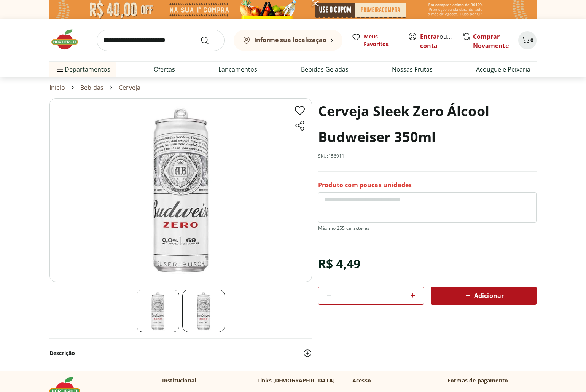 The height and width of the screenshot is (392, 586). What do you see at coordinates (427, 124) in the screenshot?
I see `h1: Cerveja Sleek Zero Álcool Budweiser 350ml` at bounding box center [427, 124].